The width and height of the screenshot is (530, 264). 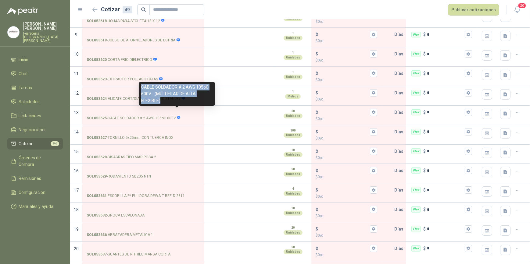 I want to click on span: Cotizar, so click(x=26, y=144).